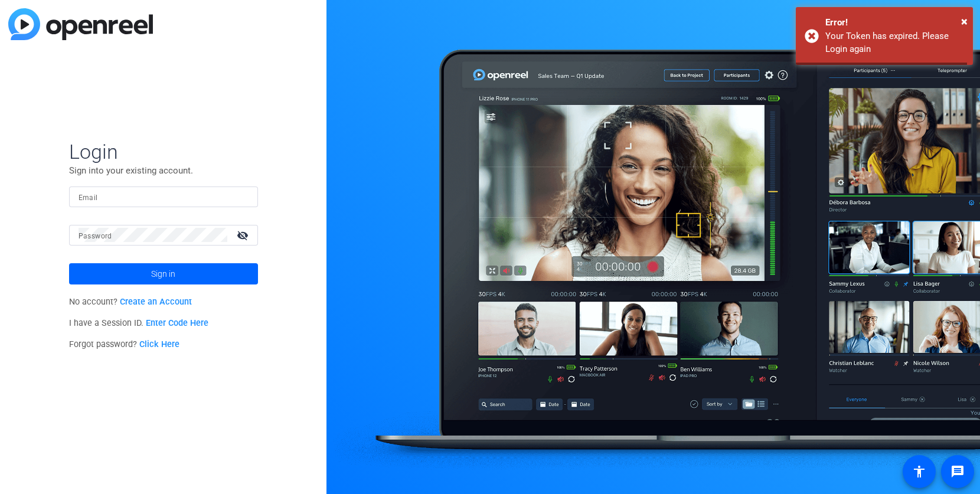 The image size is (980, 494). What do you see at coordinates (164, 274) in the screenshot?
I see `button: Sign in` at bounding box center [164, 274].